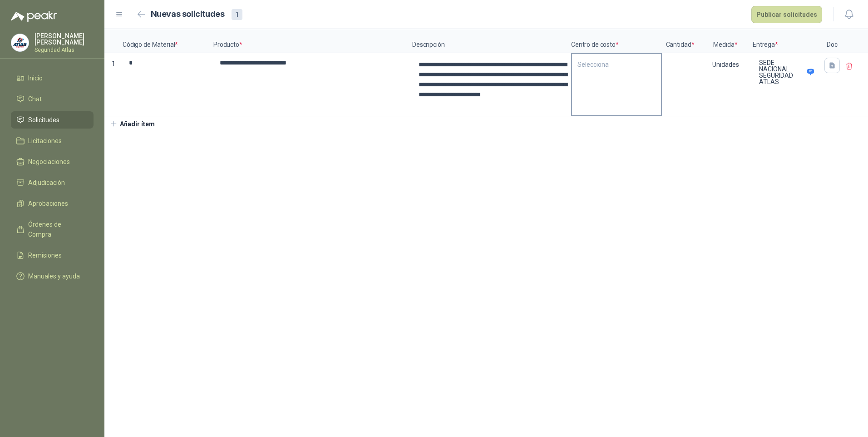 This screenshot has width=868, height=437. What do you see at coordinates (56, 230) in the screenshot?
I see `span: Órdenes de Compra` at bounding box center [56, 230].